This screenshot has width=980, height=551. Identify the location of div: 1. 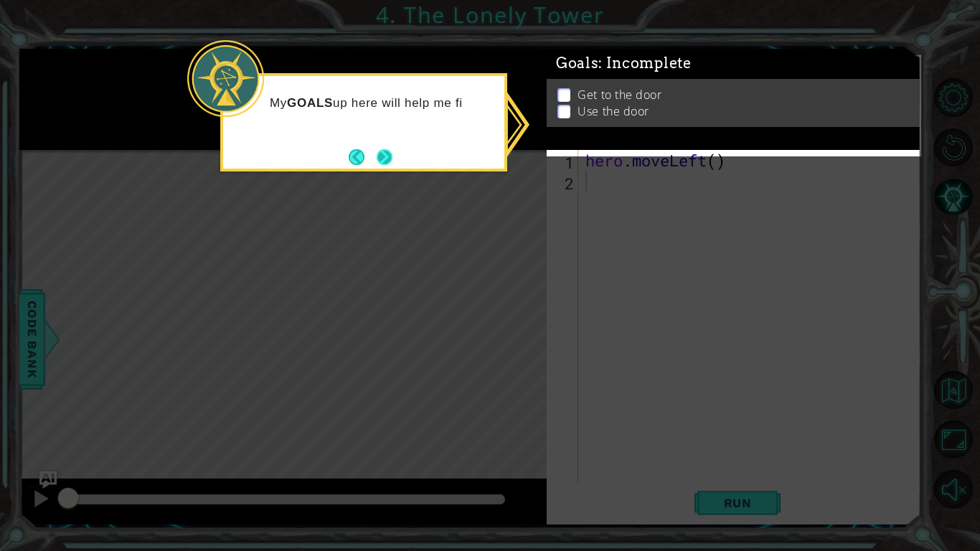
(564, 162).